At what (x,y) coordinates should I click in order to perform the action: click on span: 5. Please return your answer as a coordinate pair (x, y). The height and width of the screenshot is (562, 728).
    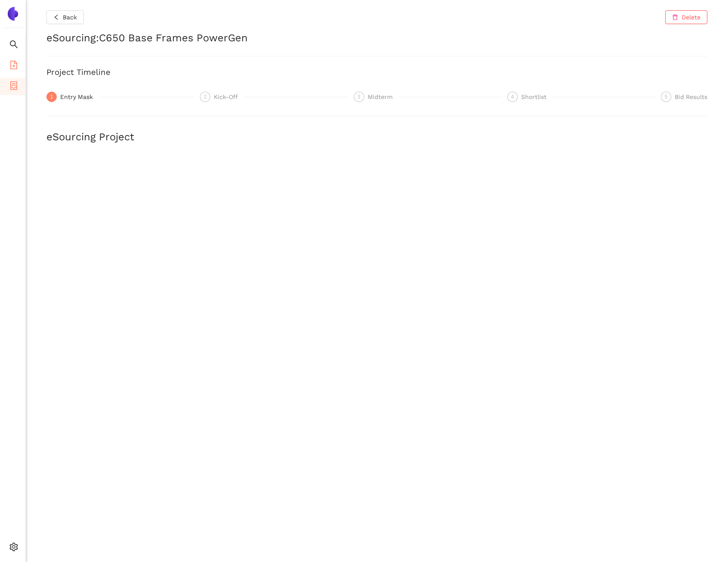
    Looking at the image, I should click on (667, 97).